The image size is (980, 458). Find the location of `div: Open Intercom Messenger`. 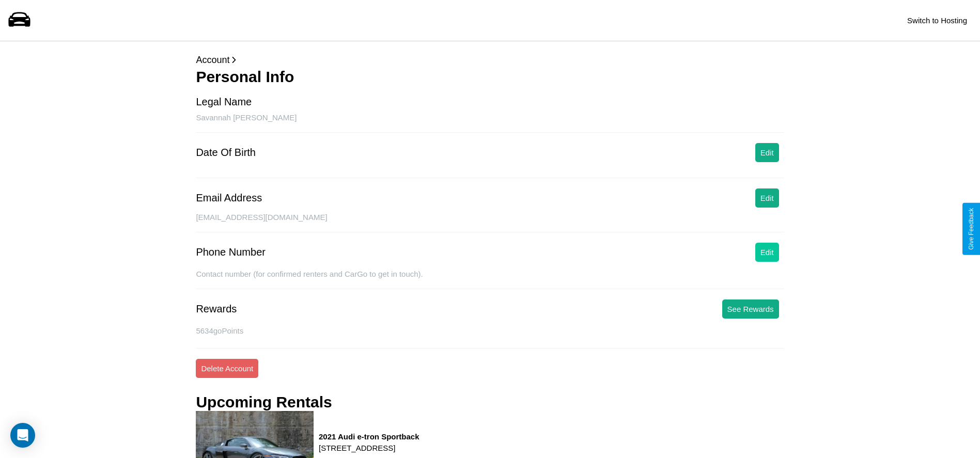

div: Open Intercom Messenger is located at coordinates (23, 435).